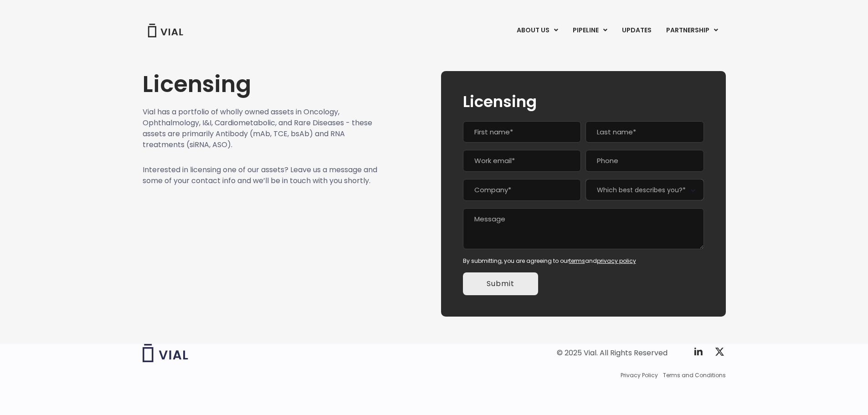  Describe the element at coordinates (165, 353) in the screenshot. I see `img: Vial logo wih "Vial" spelled out` at that location.